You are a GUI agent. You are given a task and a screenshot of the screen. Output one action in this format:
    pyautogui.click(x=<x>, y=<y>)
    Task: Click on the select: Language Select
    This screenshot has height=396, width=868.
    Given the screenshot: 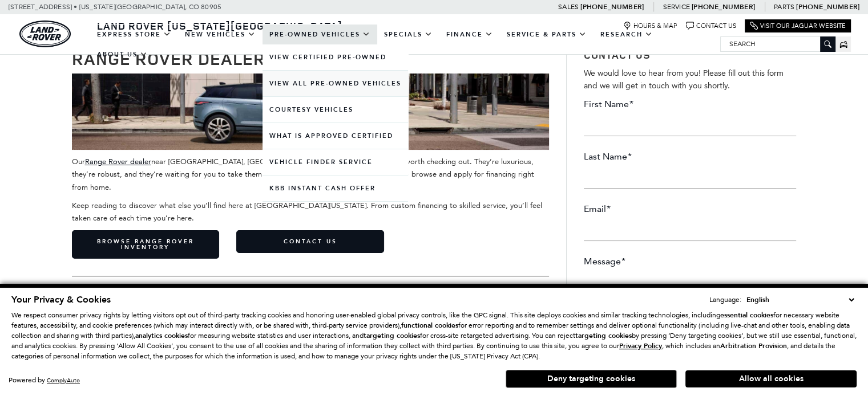 What is the action you would take?
    pyautogui.click(x=800, y=300)
    